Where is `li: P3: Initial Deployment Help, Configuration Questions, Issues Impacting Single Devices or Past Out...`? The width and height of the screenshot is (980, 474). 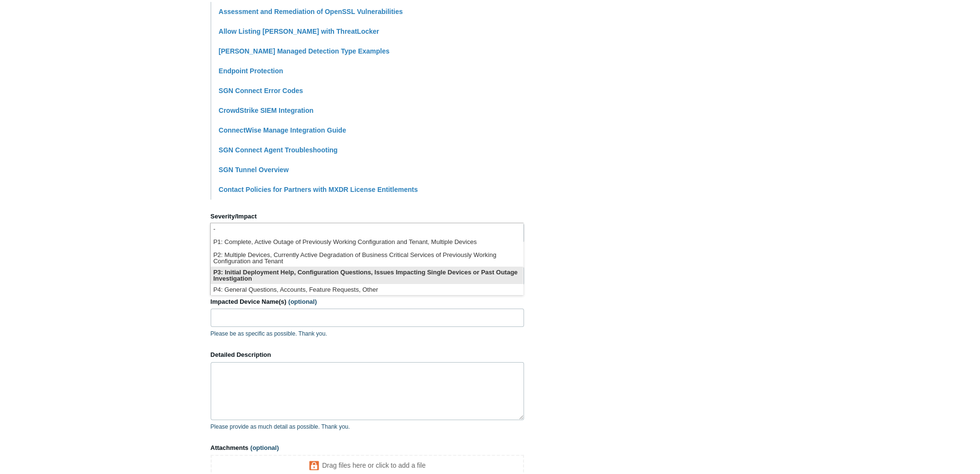 li: P3: Initial Deployment Help, Configuration Questions, Issues Impacting Single Devices or Past Out... is located at coordinates (367, 275).